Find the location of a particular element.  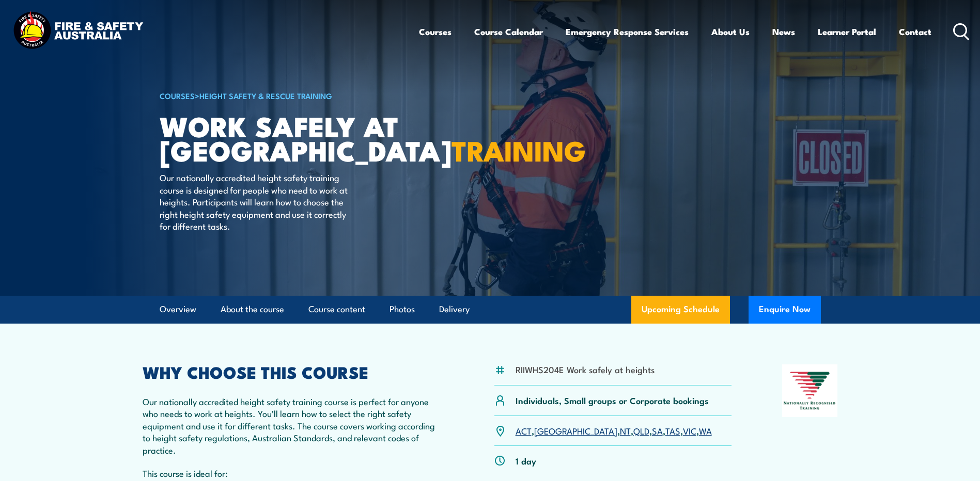

a: Delivery is located at coordinates (454, 309).